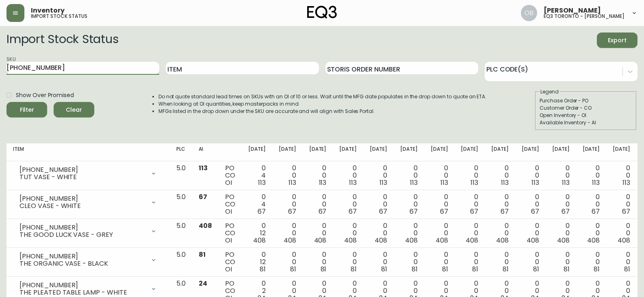  Describe the element at coordinates (529, 13) in the screenshot. I see `img: 8e0065c524da89c5c924d5ed86cfe468` at that location.